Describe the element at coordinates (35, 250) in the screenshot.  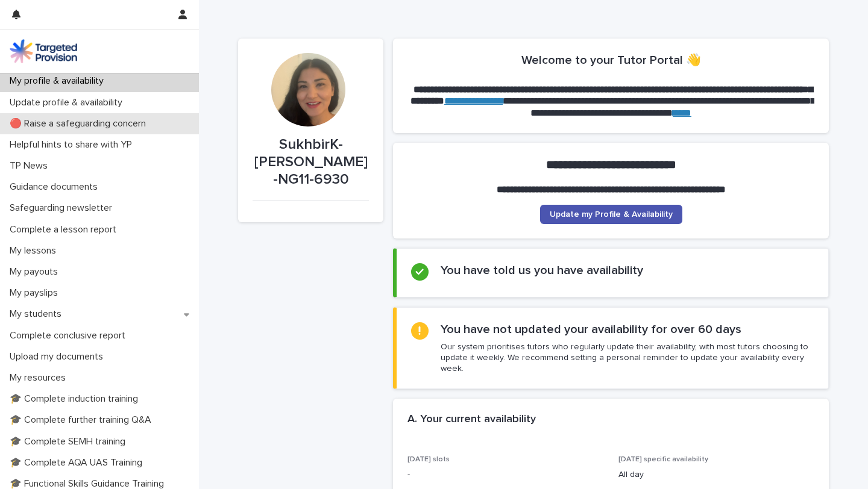
I see `p: My lessons` at that location.